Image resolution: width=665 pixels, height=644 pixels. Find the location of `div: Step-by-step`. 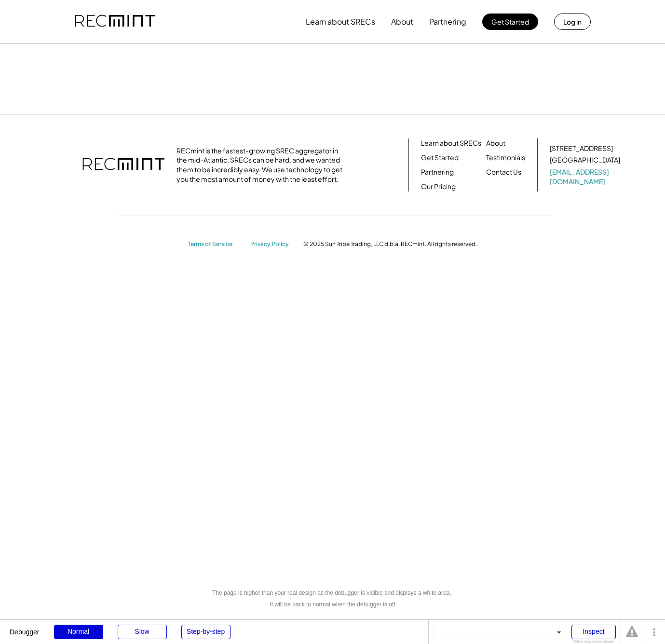

div: Step-by-step is located at coordinates (206, 632).